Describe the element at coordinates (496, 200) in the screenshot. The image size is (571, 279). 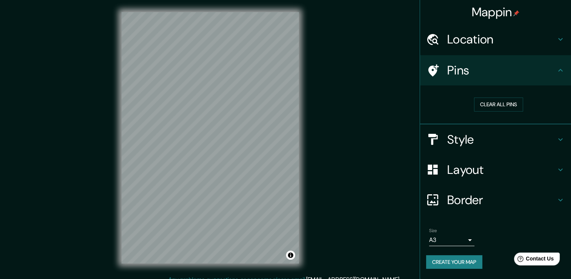
I see `div: Border` at that location.